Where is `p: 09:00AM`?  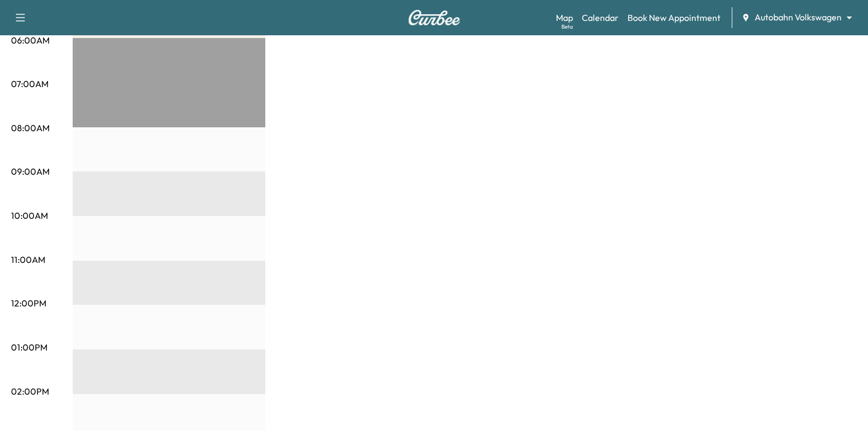
p: 09:00AM is located at coordinates (30, 171).